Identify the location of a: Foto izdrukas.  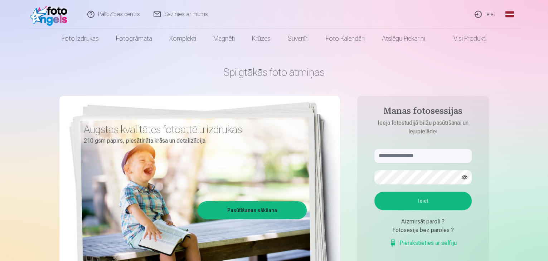
(80, 39).